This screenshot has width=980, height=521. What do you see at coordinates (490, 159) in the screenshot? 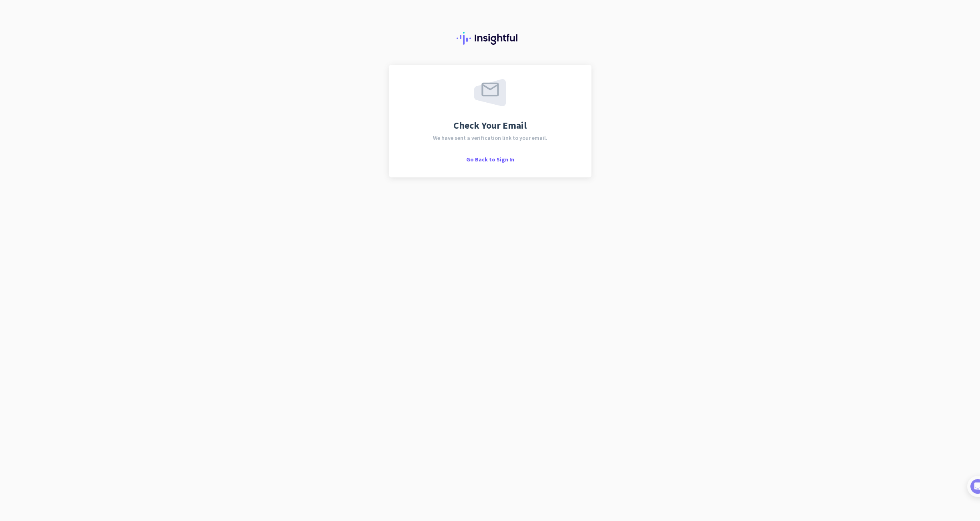
I see `span: Go Back to Sign In` at bounding box center [490, 159].